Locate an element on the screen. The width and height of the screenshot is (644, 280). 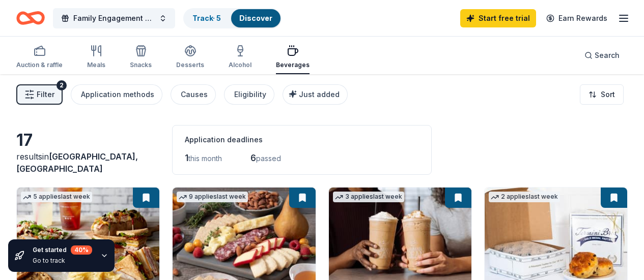
button: Snacks is located at coordinates (140, 58).